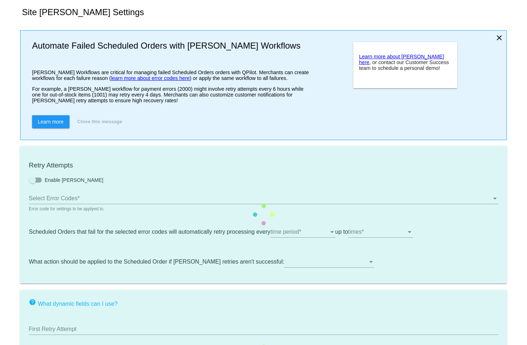 The height and width of the screenshot is (345, 527). What do you see at coordinates (150, 78) in the screenshot?
I see `a: learn more about error codes here` at bounding box center [150, 78].